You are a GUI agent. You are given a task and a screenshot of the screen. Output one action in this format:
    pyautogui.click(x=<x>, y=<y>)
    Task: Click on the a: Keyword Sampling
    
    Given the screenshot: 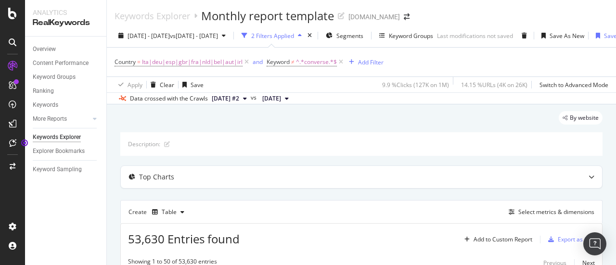 What is the action you would take?
    pyautogui.click(x=66, y=170)
    